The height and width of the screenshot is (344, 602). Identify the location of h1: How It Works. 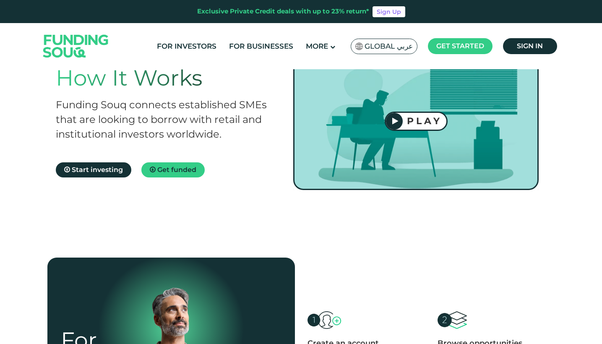
(166, 78).